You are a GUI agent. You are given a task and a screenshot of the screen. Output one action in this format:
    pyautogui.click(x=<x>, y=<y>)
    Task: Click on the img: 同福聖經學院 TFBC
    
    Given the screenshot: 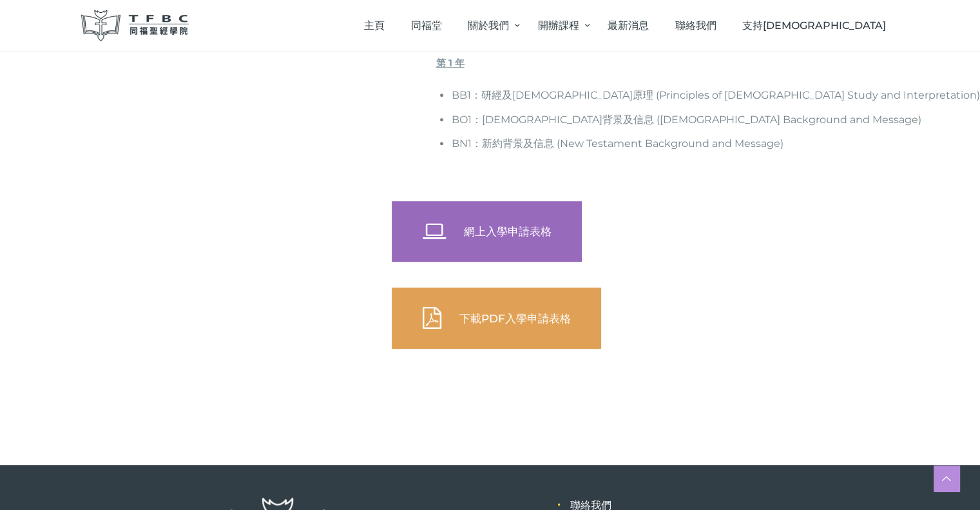 What is the action you would take?
    pyautogui.click(x=135, y=25)
    